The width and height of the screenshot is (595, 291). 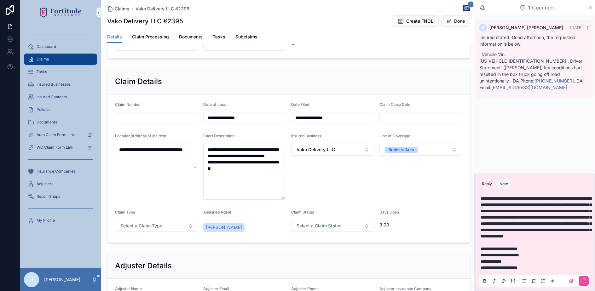 I want to click on span: Details, so click(x=114, y=37).